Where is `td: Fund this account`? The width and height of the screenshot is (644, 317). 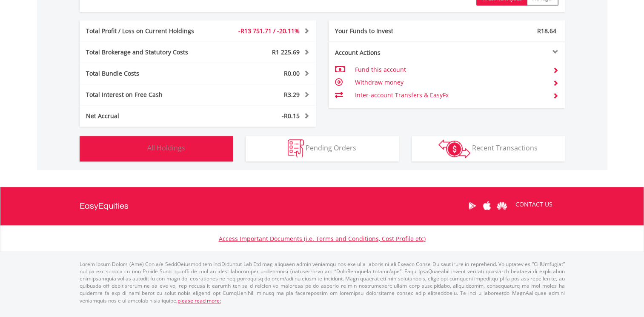
td: Fund this account is located at coordinates (450, 69).